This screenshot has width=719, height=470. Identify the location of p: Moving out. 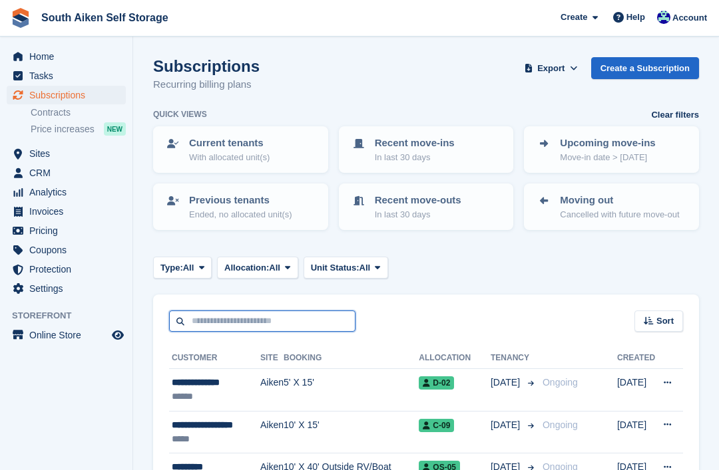
(619, 200).